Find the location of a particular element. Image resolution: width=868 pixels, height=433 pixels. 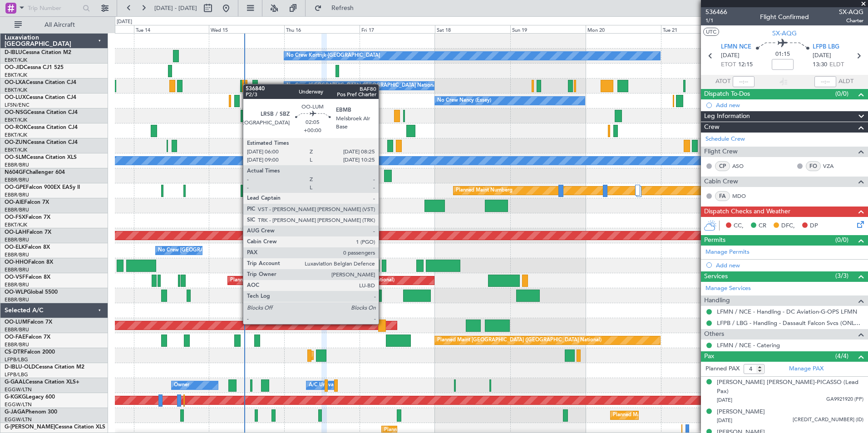

span: OO-SLM is located at coordinates (15, 158).